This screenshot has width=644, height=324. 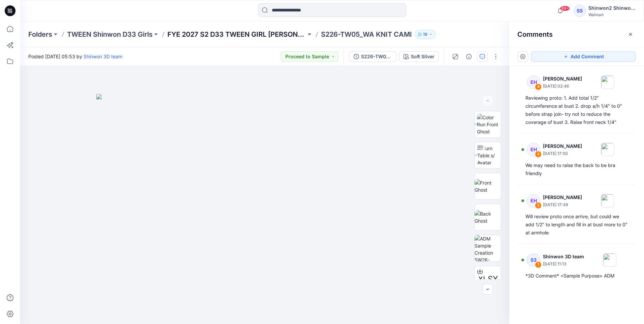 I want to click on div: 3, so click(x=538, y=154).